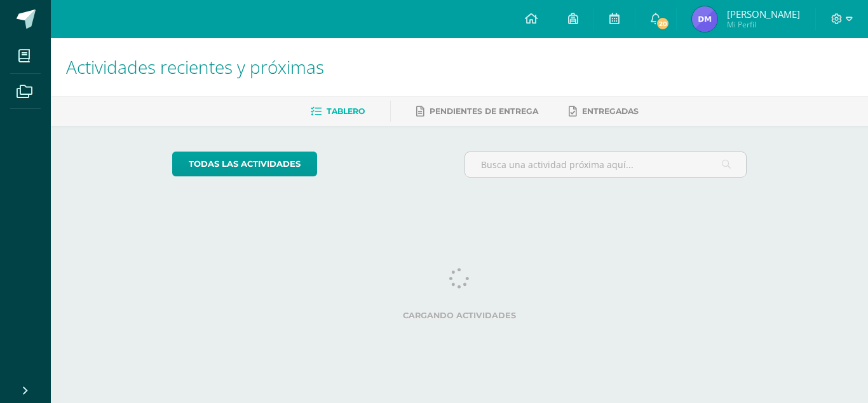 This screenshot has height=403, width=868. What do you see at coordinates (196, 67) in the screenshot?
I see `span: Actividades recientes y próximas` at bounding box center [196, 67].